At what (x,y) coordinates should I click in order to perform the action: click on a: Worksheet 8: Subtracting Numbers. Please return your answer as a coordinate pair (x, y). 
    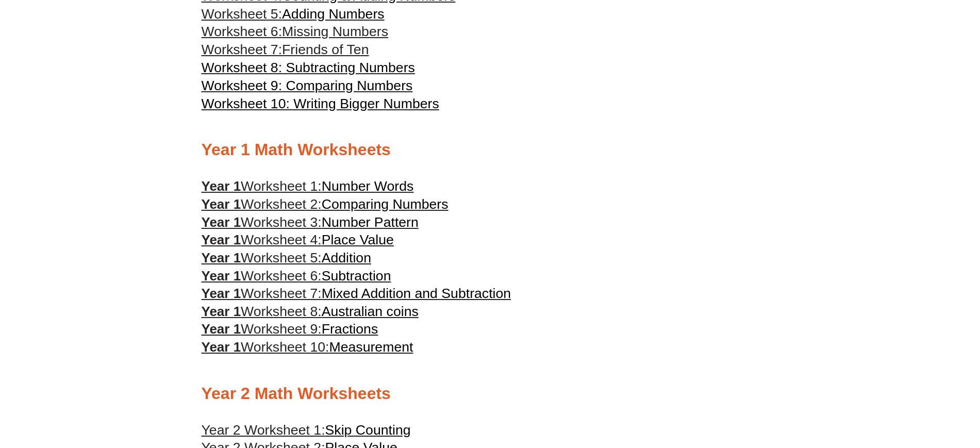
    Looking at the image, I should click on (309, 68).